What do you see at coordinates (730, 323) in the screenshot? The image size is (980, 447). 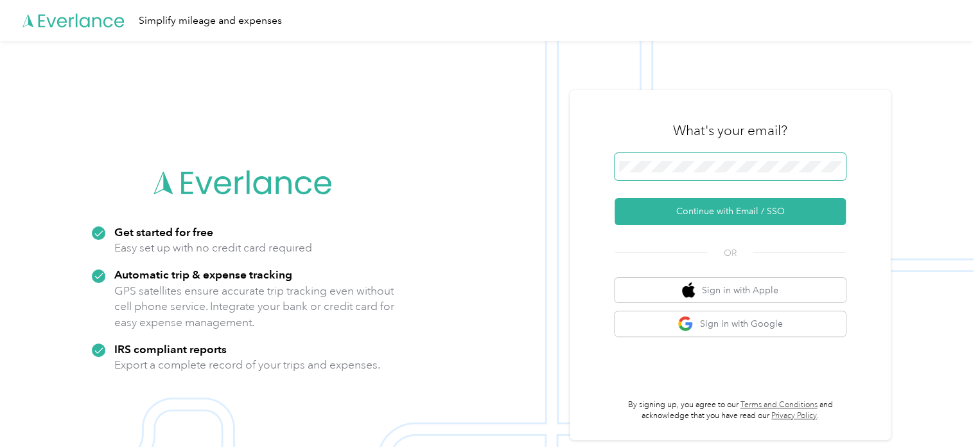 I see `button: google logoSign in with Google` at bounding box center [730, 323].